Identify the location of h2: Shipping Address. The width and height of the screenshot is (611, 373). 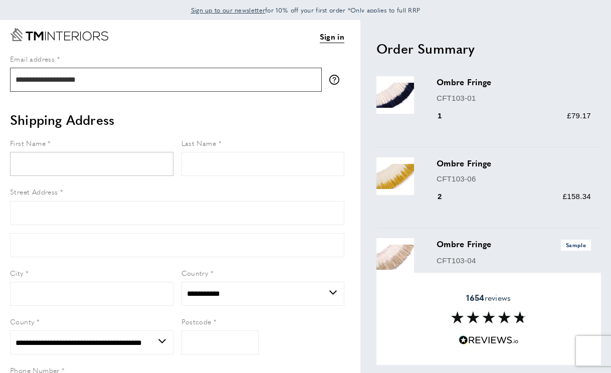
(177, 120).